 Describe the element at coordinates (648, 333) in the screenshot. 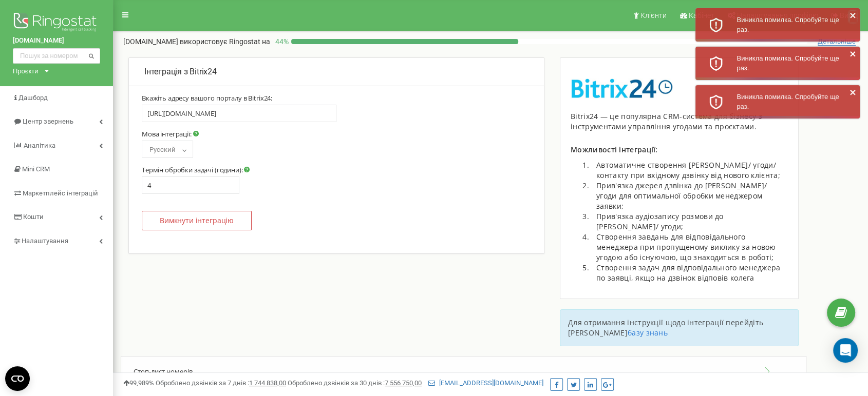

I see `a: базу знань` at that location.